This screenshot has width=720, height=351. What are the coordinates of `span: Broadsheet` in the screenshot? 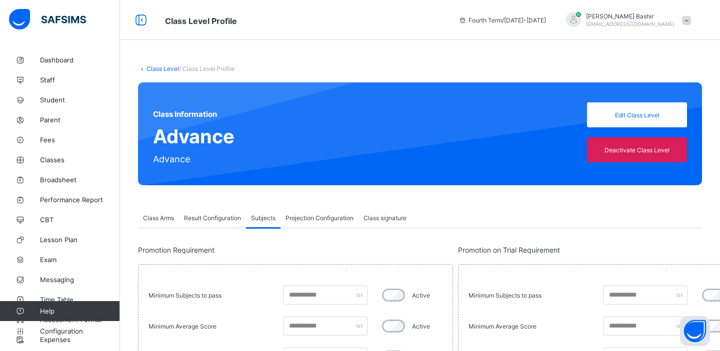 It's located at (80, 180).